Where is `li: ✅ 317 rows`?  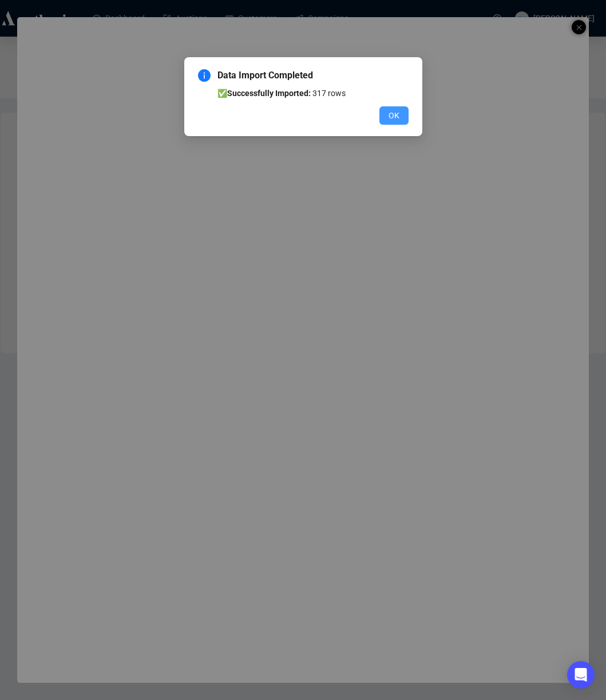 li: ✅ 317 rows is located at coordinates (313, 93).